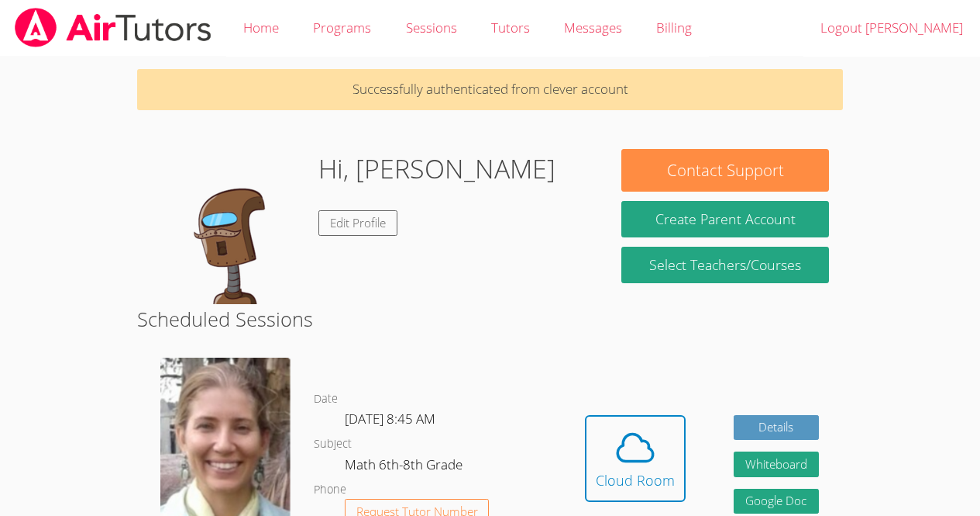  Describe the element at coordinates (724, 169) in the screenshot. I see `button: Contact Support` at that location.